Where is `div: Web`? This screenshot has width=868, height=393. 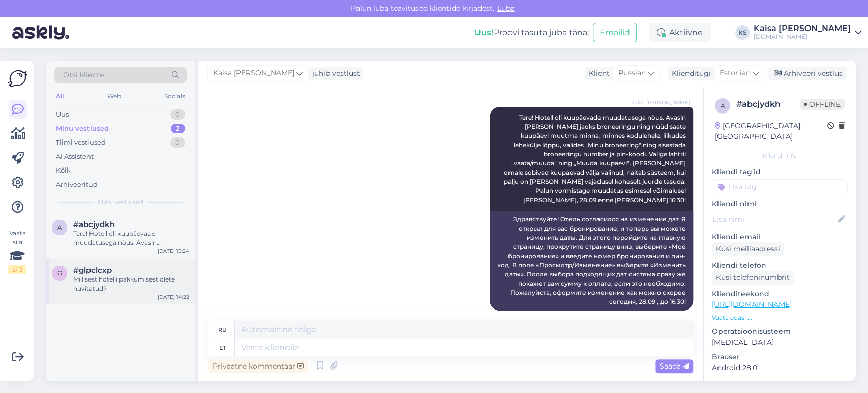
div: Web is located at coordinates (114, 96).